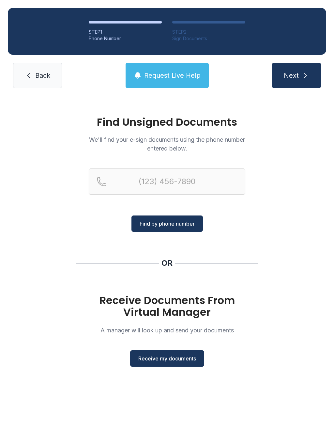  Describe the element at coordinates (209, 38) in the screenshot. I see `div: Sign Documents` at that location.